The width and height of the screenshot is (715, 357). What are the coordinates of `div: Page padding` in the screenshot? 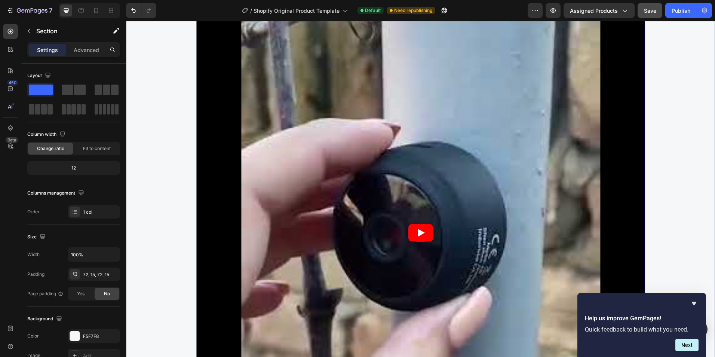 It's located at (45, 294).